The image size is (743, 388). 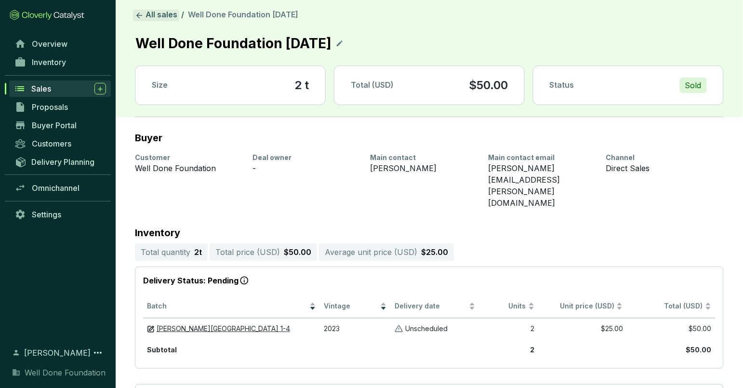 What do you see at coordinates (188, 168) in the screenshot?
I see `div: Well Done Foundation` at bounding box center [188, 168].